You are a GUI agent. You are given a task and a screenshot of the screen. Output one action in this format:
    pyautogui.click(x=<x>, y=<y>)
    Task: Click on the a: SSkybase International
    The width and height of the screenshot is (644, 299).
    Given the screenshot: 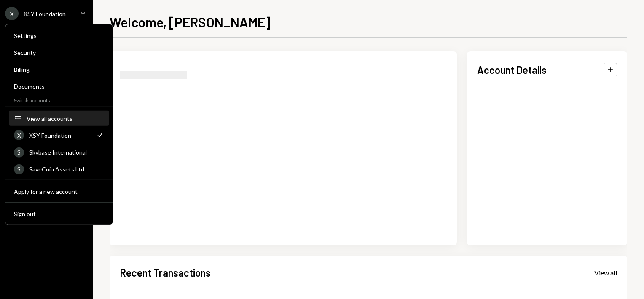 What is the action you would take?
    pyautogui.click(x=59, y=152)
    